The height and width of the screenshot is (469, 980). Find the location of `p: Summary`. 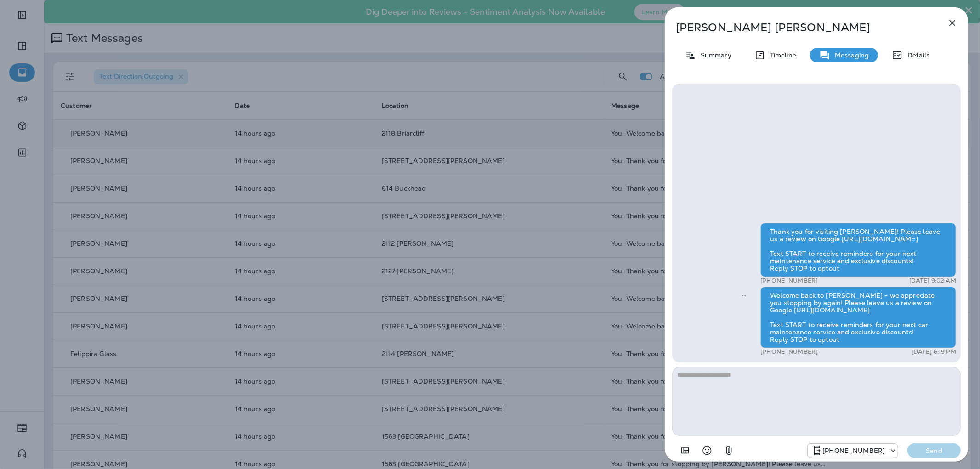

p: Summary is located at coordinates (714, 55).